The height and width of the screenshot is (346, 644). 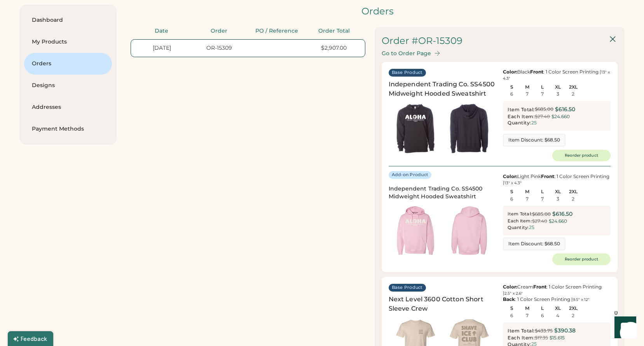 What do you see at coordinates (422, 41) in the screenshot?
I see `div: Order #OR-15309` at bounding box center [422, 41].